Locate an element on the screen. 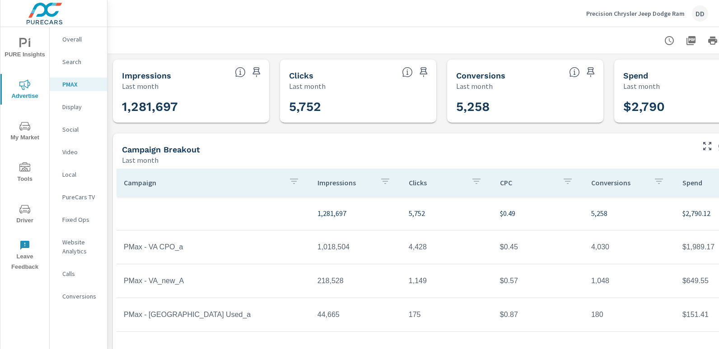  h5: Clicks is located at coordinates (301, 75).